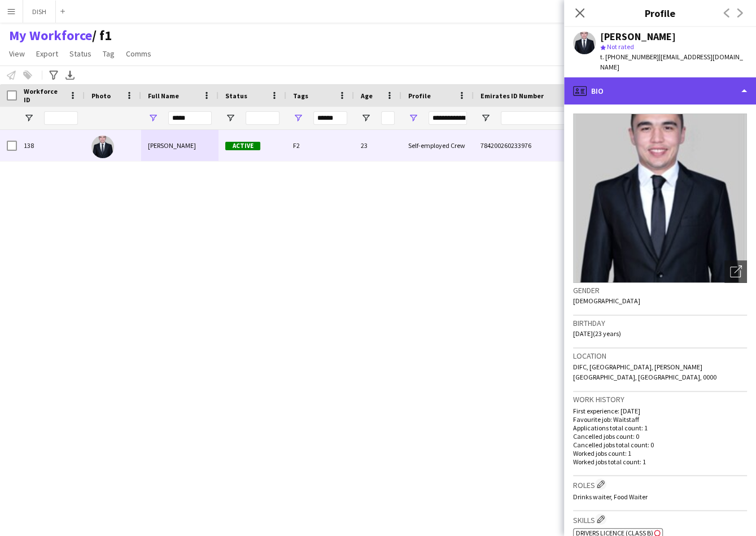 The image size is (756, 536). What do you see at coordinates (660, 291) in the screenshot?
I see `h3: Gender` at bounding box center [660, 291].